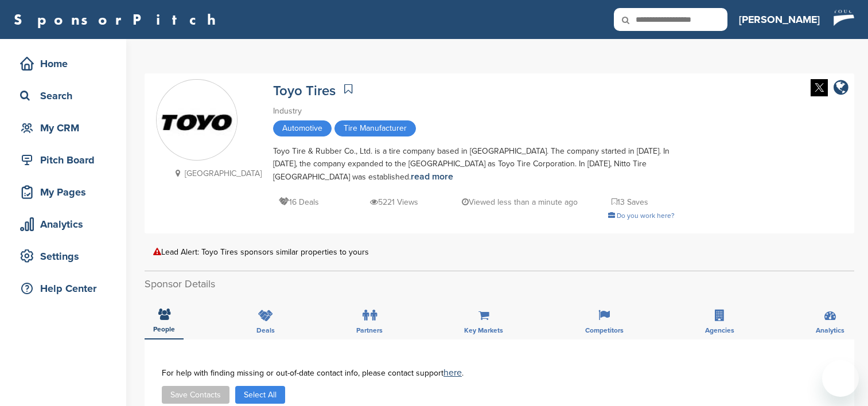  What do you see at coordinates (260, 394) in the screenshot?
I see `button: Select All` at bounding box center [260, 394].